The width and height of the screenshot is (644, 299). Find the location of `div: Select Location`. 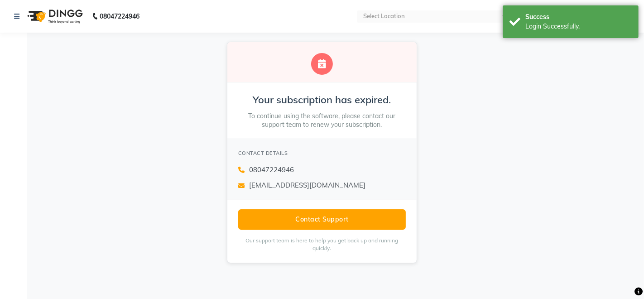

div: Select Location is located at coordinates (384, 16).